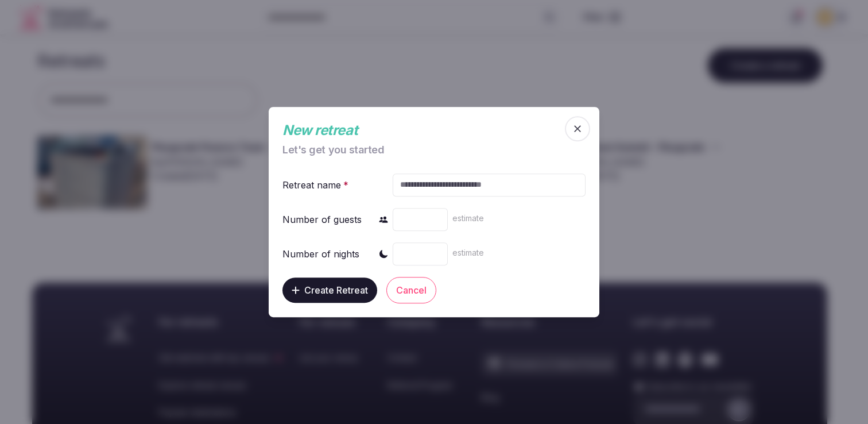  I want to click on div: Number of guests, so click(322, 219).